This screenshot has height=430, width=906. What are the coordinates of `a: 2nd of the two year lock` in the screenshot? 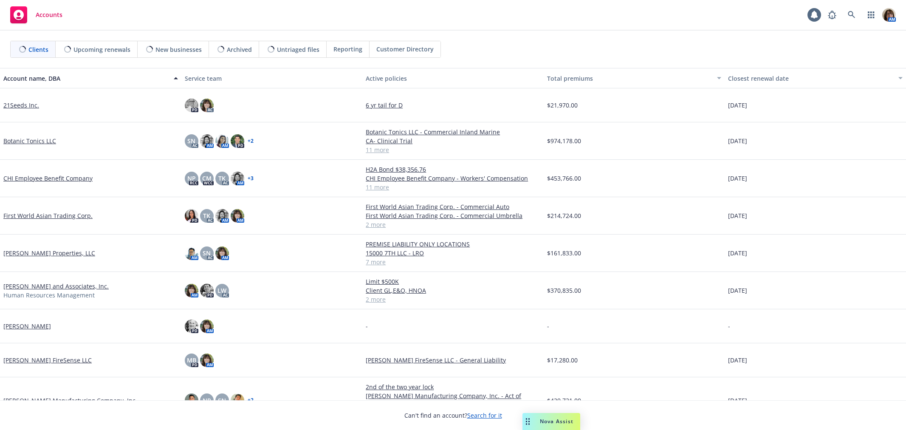 It's located at (453, 387).